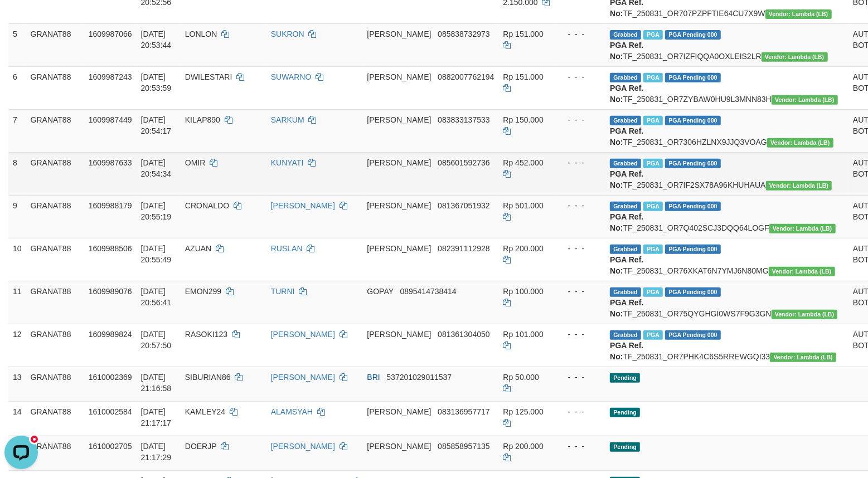 The height and width of the screenshot is (478, 868). Describe the element at coordinates (17, 130) in the screenshot. I see `td: 7` at that location.